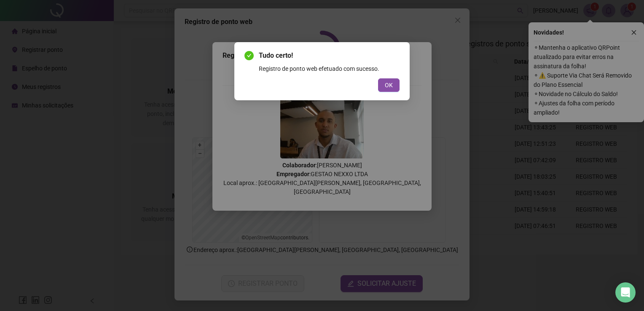 The height and width of the screenshot is (311, 644). I want to click on span: Tudo certo!, so click(329, 56).